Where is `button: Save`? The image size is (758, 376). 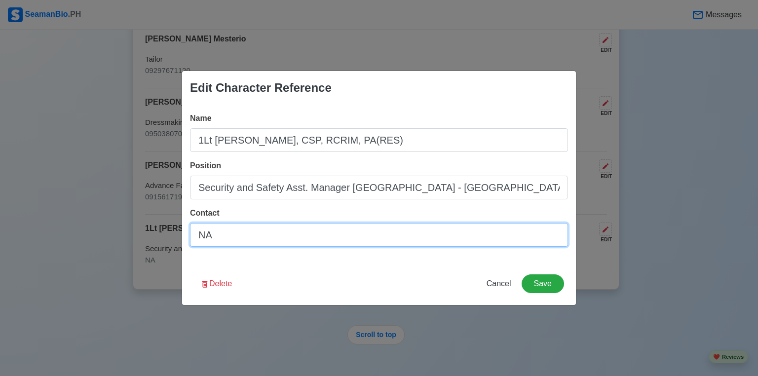
button: Save is located at coordinates (543, 284).